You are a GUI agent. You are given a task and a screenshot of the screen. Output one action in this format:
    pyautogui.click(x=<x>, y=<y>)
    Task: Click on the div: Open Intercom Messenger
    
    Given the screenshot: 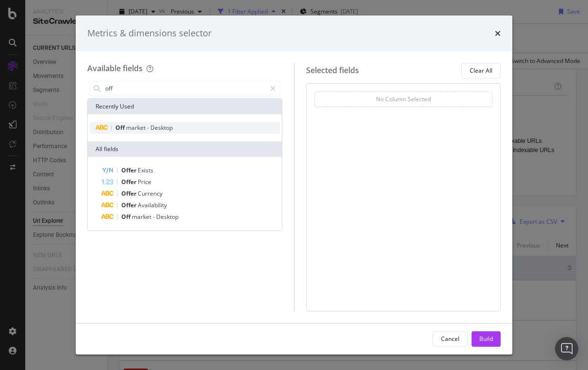 What is the action you would take?
    pyautogui.click(x=566, y=349)
    